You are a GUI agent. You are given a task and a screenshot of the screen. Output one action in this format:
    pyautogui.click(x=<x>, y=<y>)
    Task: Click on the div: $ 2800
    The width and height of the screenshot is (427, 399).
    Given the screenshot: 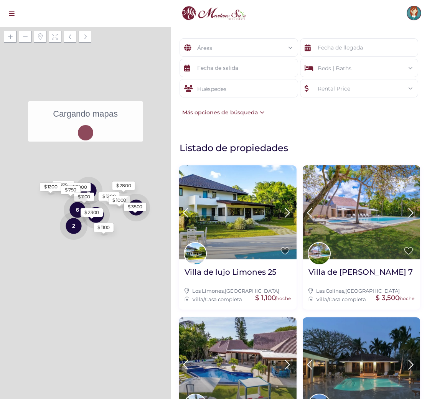 What is the action you would take?
    pyautogui.click(x=123, y=186)
    